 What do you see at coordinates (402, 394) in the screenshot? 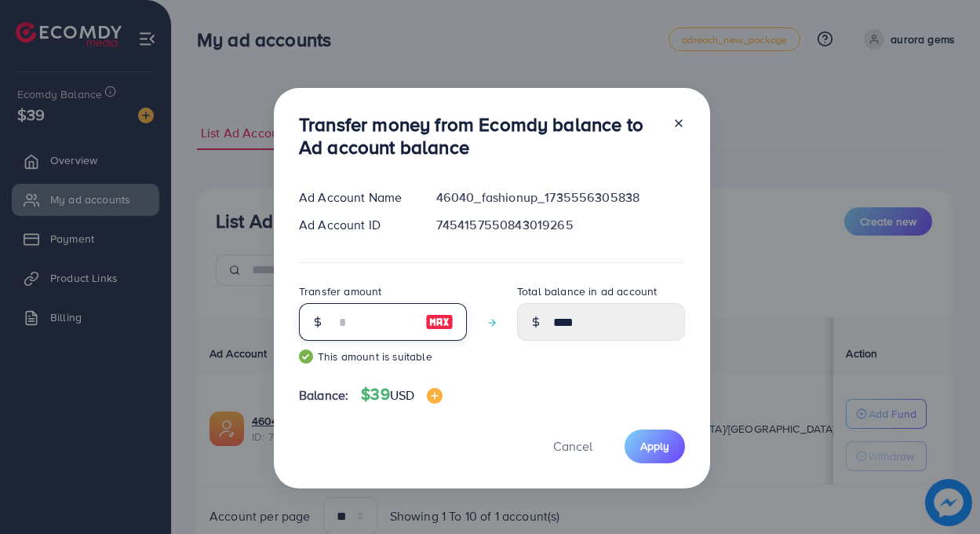
I see `h4: $39` at bounding box center [402, 394].